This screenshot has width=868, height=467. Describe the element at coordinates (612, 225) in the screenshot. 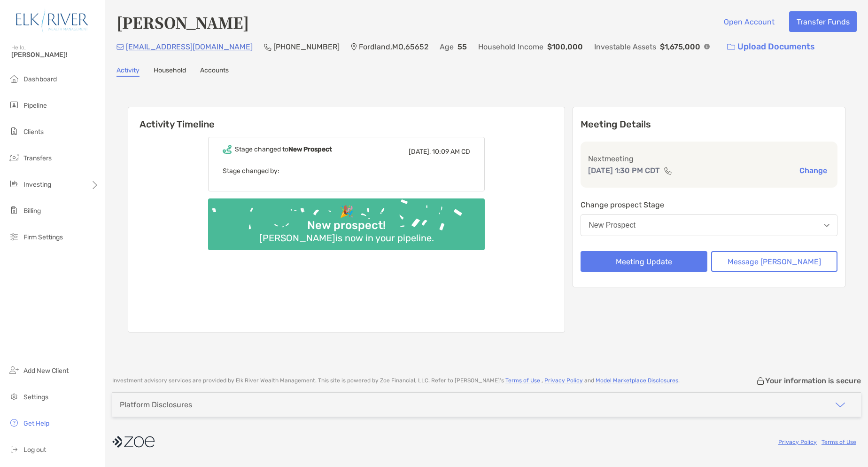

I see `div: New Prospect` at that location.